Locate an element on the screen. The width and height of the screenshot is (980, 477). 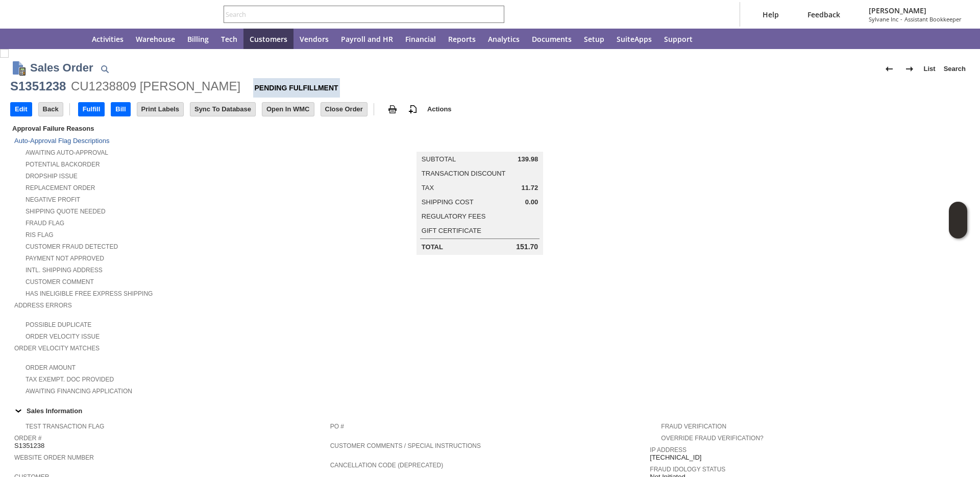
div: Shortcuts is located at coordinates (49, 39).